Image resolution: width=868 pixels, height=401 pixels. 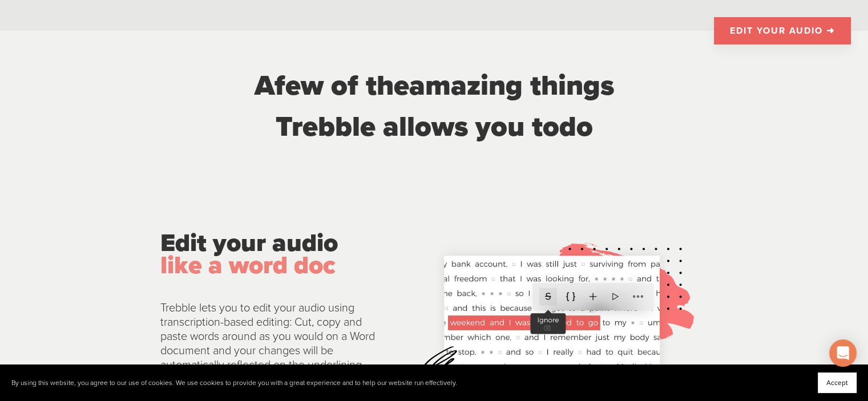 I want to click on span: do, so click(x=576, y=127).